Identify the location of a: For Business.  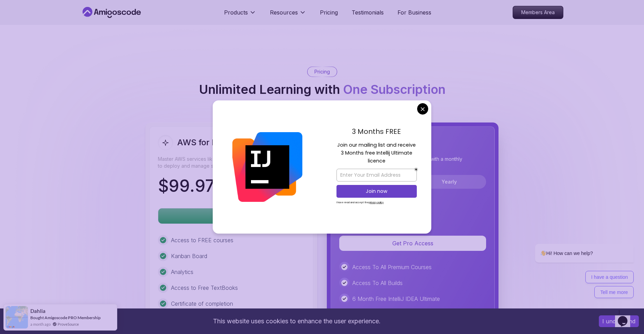
(415, 13).